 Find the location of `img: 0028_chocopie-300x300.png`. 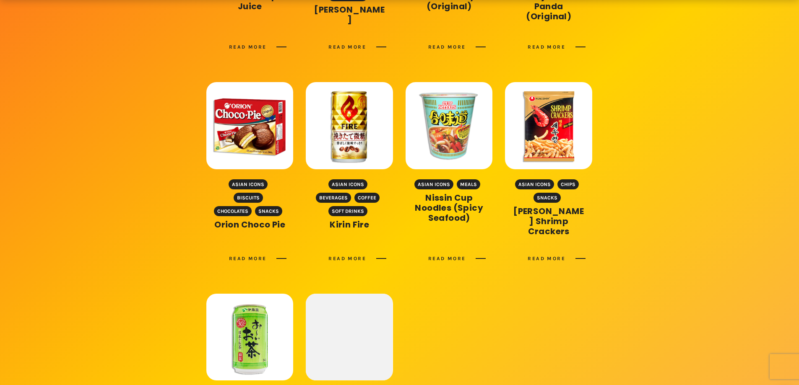

img: 0028_chocopie-300x300.png is located at coordinates (249, 125).